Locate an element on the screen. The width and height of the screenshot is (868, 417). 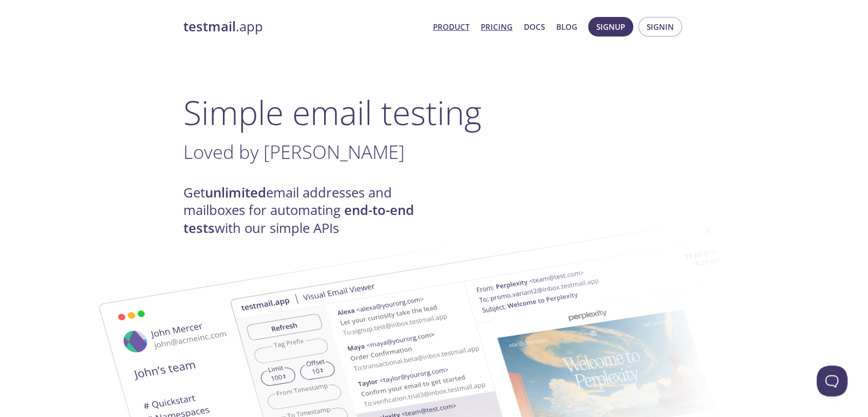
h4: Get email addresses and mailboxes for automating with our simple APIs is located at coordinates (308, 210).